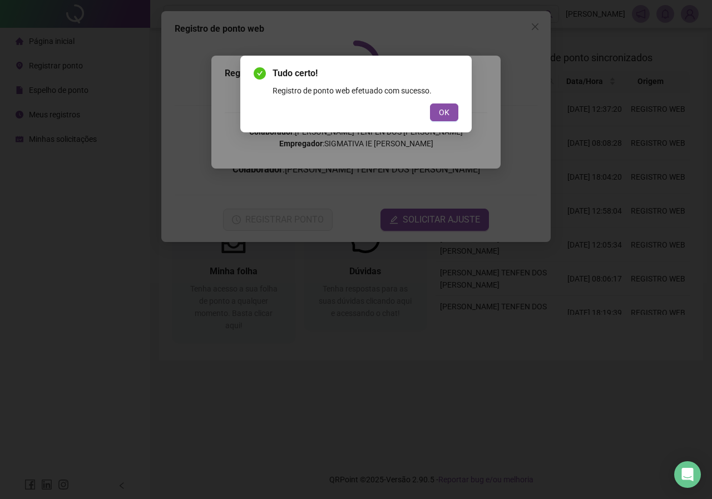 The image size is (712, 499). What do you see at coordinates (687, 474) in the screenshot?
I see `div: Open Intercom Messenger` at bounding box center [687, 474].